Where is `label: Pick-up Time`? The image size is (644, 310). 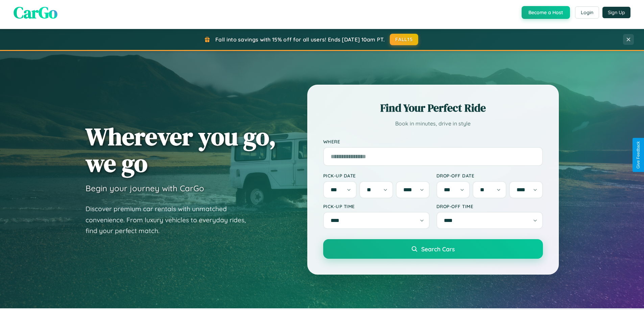
label: Pick-up Time is located at coordinates (376, 206).